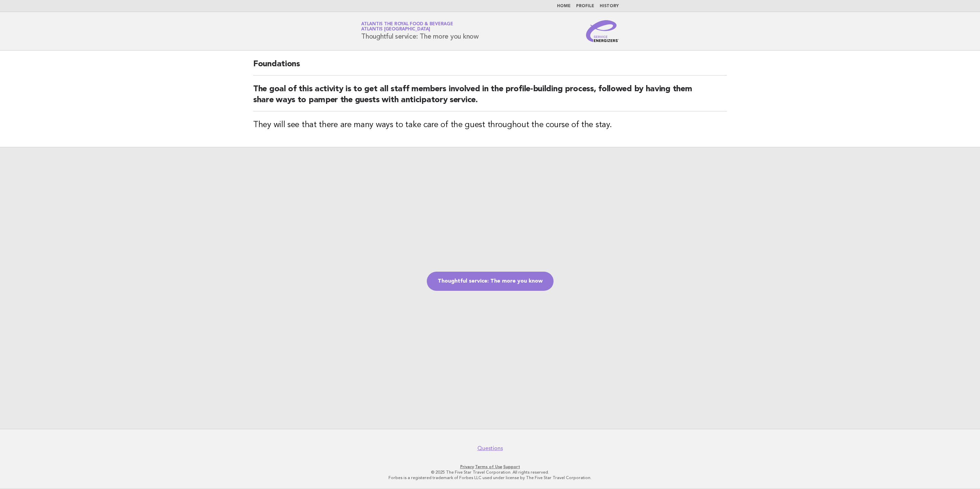 Image resolution: width=980 pixels, height=489 pixels. Describe the element at coordinates (490, 472) in the screenshot. I see `p: © 2025 The Five Star Travel Corporation. All rights reserved.` at that location.